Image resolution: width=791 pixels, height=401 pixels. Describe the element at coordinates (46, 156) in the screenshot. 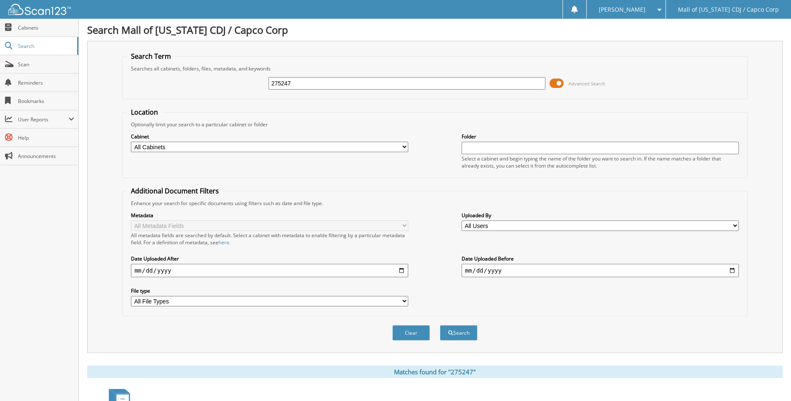

I see `span: Announcements` at that location.